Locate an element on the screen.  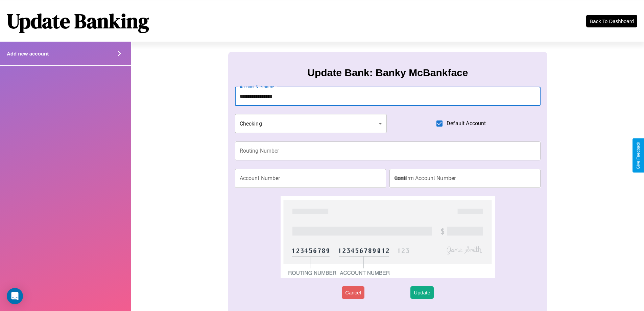
h4: Add new account is located at coordinates (28, 53).